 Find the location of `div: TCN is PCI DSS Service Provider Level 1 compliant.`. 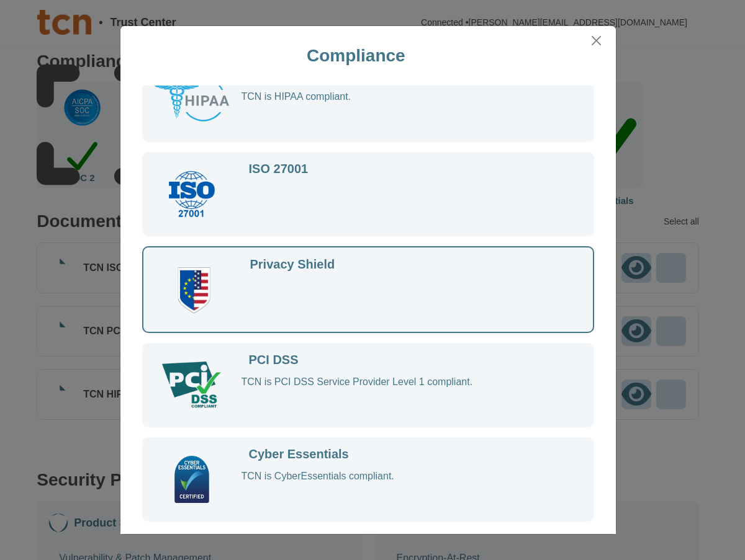

div: TCN is PCI DSS Service Provider Level 1 compliant. is located at coordinates (404, 396).